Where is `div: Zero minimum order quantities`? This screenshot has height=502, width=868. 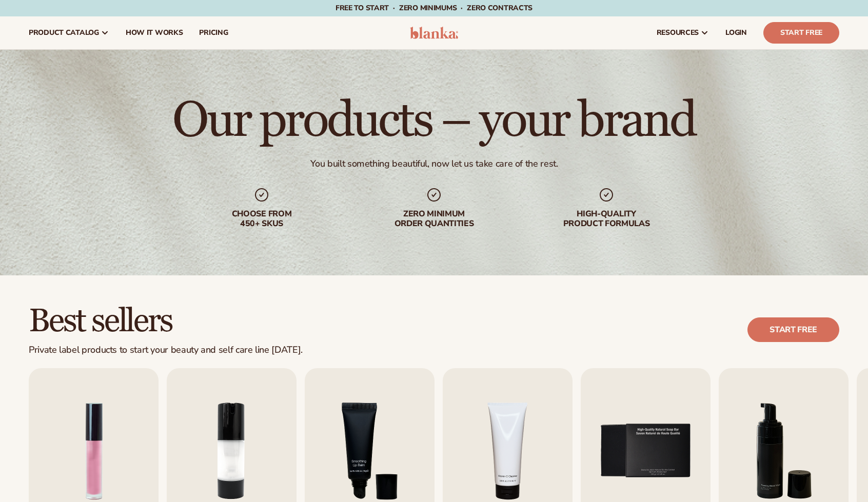
div: Zero minimum order quantities is located at coordinates (434, 219).